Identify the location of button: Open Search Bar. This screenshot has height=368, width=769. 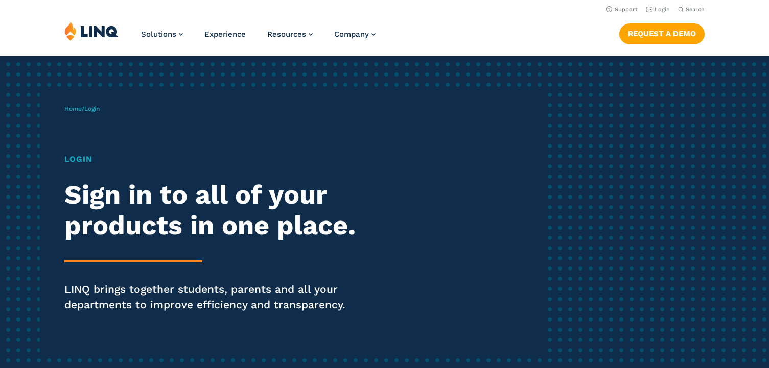
(691, 9).